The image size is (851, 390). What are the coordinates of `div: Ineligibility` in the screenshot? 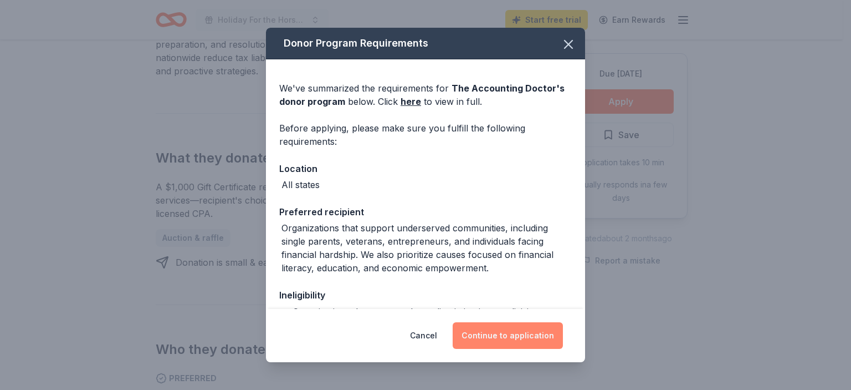 It's located at (426, 295).